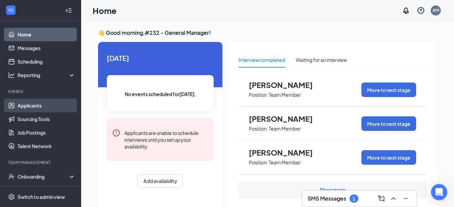 The height and width of the screenshot is (207, 454). What do you see at coordinates (47, 75) in the screenshot?
I see `div: Reporting` at bounding box center [47, 75].